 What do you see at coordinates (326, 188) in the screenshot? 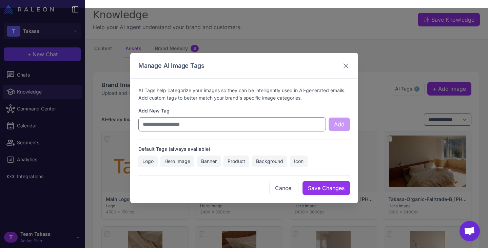
I see `button: Save Changes` at bounding box center [326, 188].